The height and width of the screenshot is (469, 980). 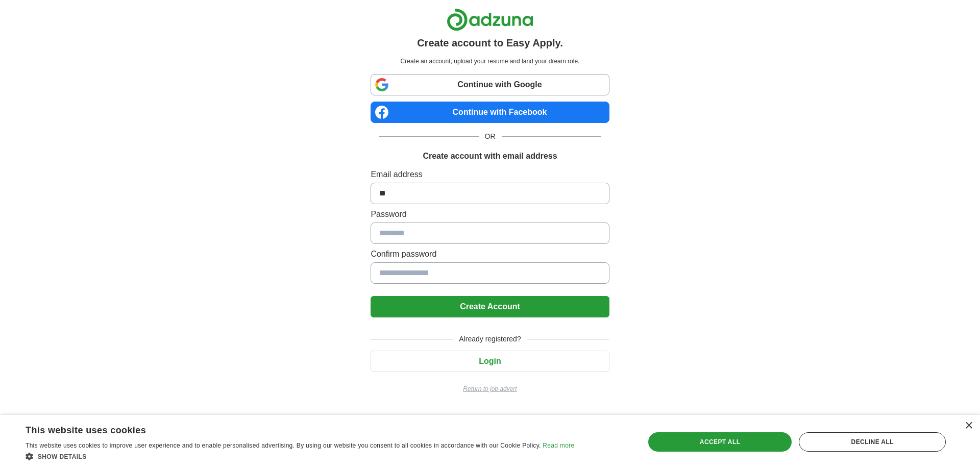 What do you see at coordinates (490, 85) in the screenshot?
I see `a: Continue with Google` at bounding box center [490, 85].